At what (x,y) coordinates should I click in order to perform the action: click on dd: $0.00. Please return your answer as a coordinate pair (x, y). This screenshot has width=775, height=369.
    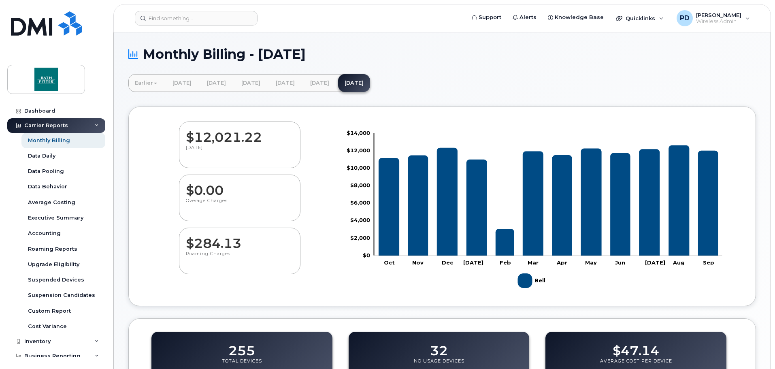
    Looking at the image, I should click on (240, 186).